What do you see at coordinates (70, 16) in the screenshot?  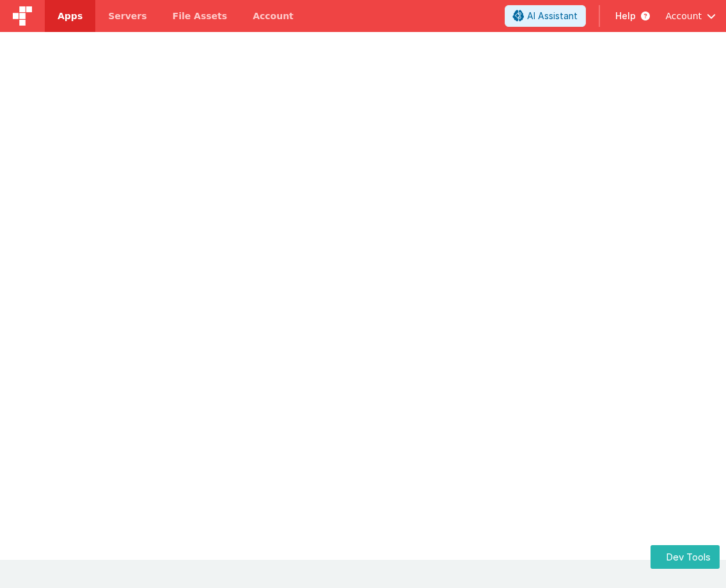 I see `span: Apps` at bounding box center [70, 16].